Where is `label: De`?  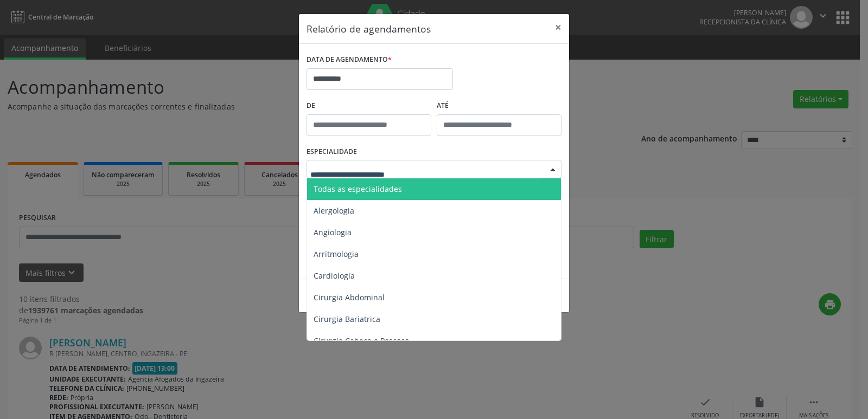 label: De is located at coordinates (369, 106).